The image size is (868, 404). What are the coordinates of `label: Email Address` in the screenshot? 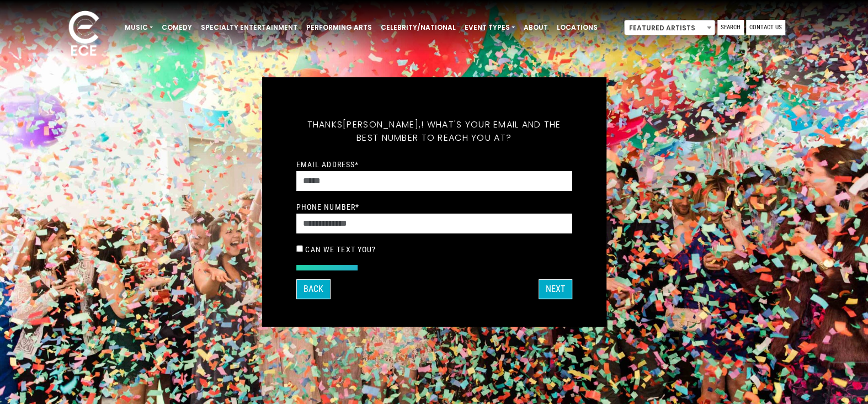 It's located at (328, 164).